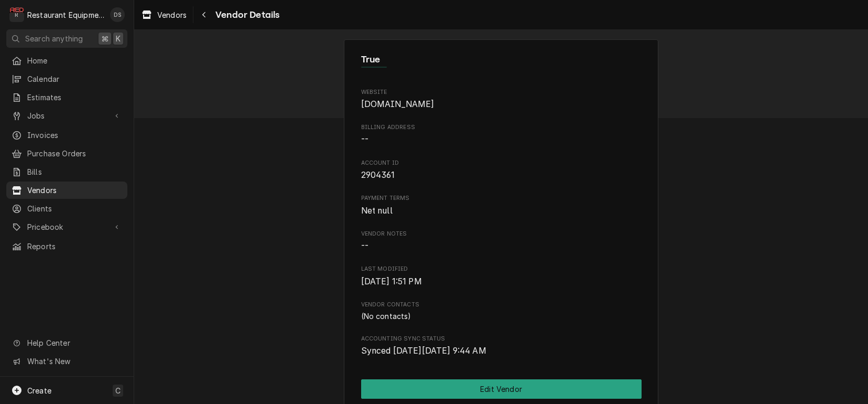  What do you see at coordinates (501, 59) in the screenshot?
I see `span: Name` at bounding box center [501, 59].